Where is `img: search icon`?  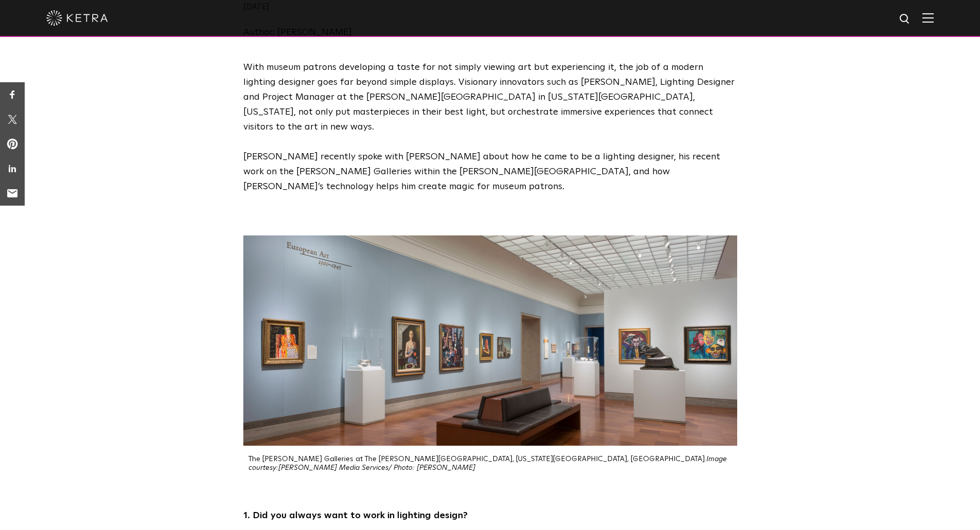
img: search icon is located at coordinates (905, 19).